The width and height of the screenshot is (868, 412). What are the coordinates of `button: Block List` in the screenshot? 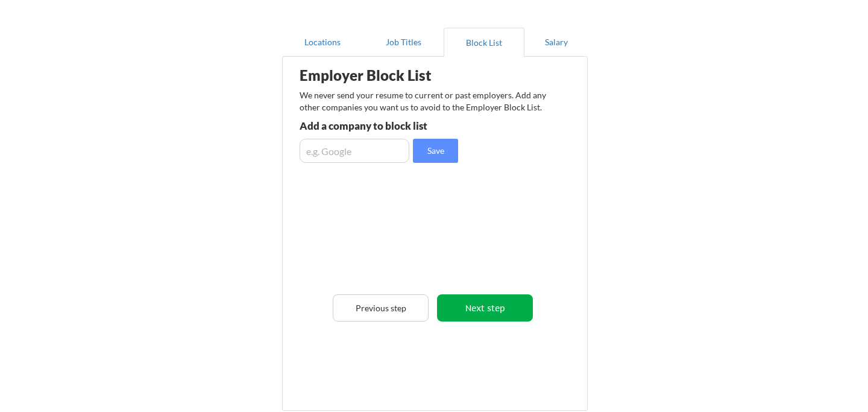 It's located at (484, 42).